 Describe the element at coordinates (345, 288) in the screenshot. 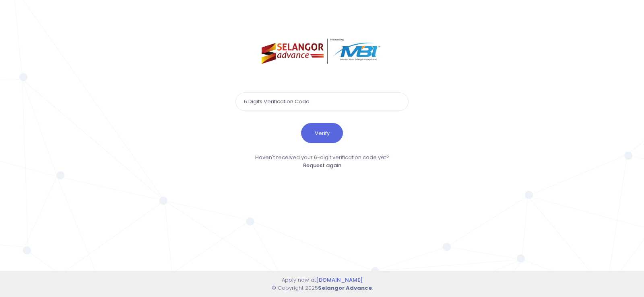

I see `strong: Selangor Advance` at that location.